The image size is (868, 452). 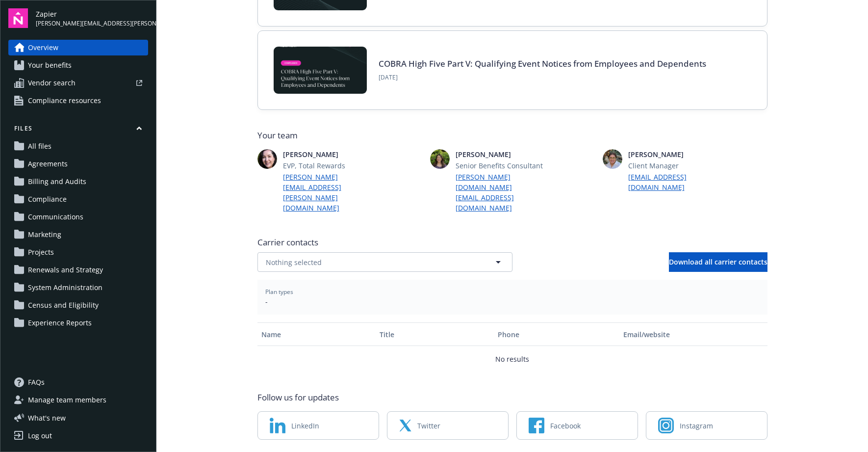 I want to click on span: Download all carrier contacts, so click(x=718, y=262).